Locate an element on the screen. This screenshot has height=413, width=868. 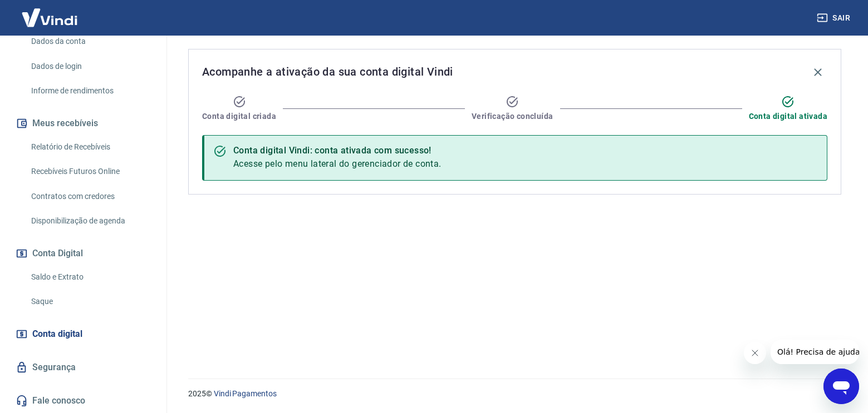
a: Dados da conta is located at coordinates (90, 41).